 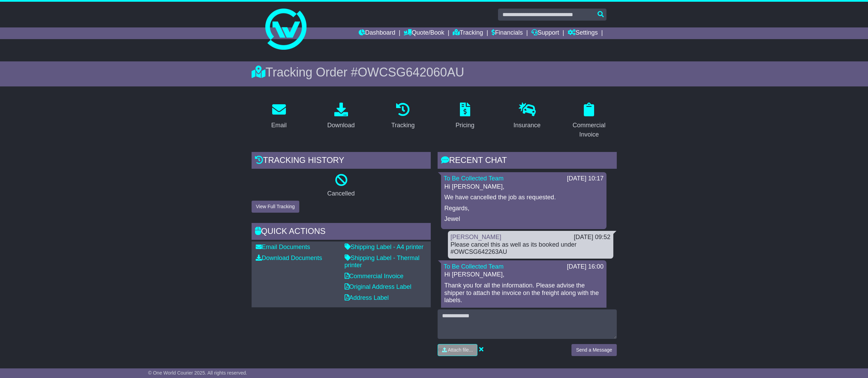 I want to click on a: Settings, so click(x=583, y=33).